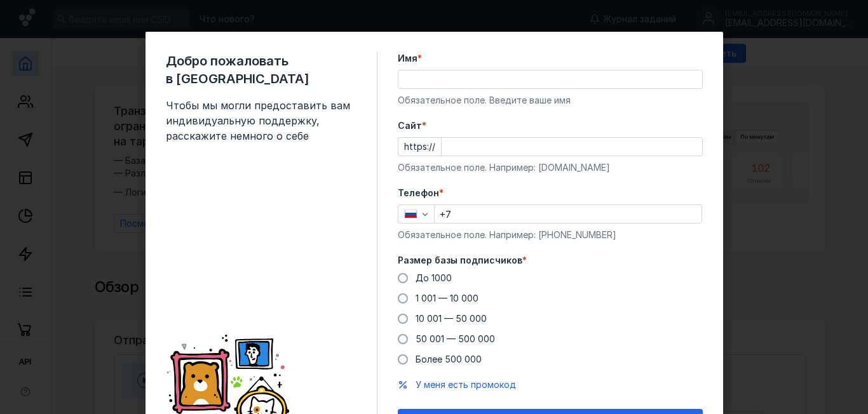 This screenshot has width=868, height=414. What do you see at coordinates (455, 339) in the screenshot?
I see `span: 50 001 — 500 000` at bounding box center [455, 339].